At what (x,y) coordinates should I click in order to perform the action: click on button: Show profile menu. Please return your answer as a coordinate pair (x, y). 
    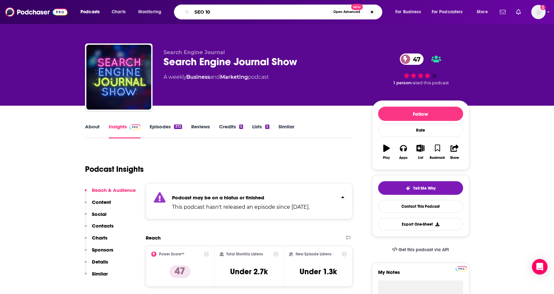
    Looking at the image, I should click on (539, 12).